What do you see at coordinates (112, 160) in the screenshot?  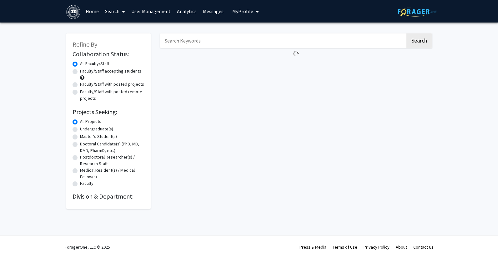 I see `label: Postdoctoral Researcher(s) / Research Staff` at bounding box center [112, 160].